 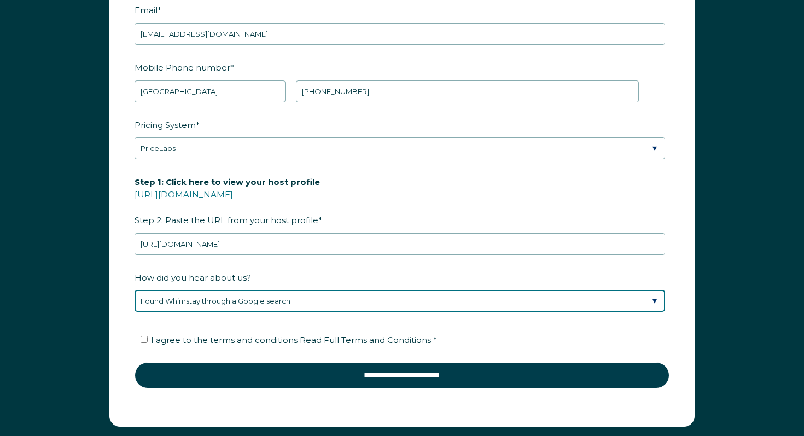 I want to click on span: Step 2: Paste the URL from your host profile, so click(x=227, y=201).